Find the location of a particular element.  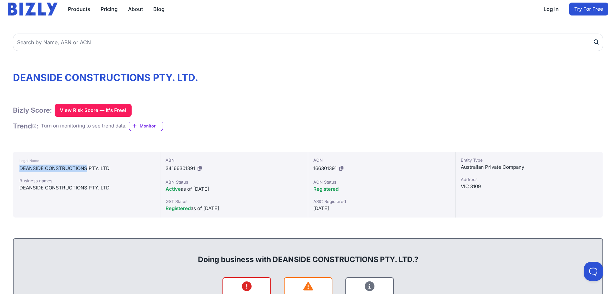

h1: Bizly Score: is located at coordinates (32, 110).